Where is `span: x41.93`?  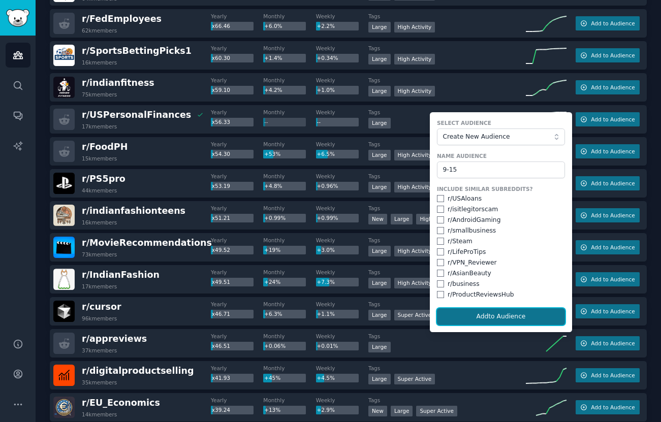
span: x41.93 is located at coordinates (221, 378).